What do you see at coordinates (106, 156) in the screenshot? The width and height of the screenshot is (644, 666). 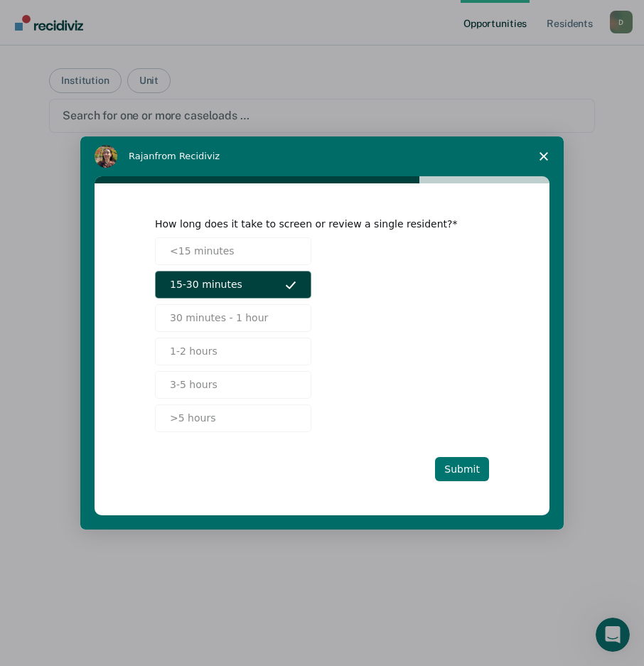 I see `img: Profile image for Rajan` at bounding box center [106, 156].